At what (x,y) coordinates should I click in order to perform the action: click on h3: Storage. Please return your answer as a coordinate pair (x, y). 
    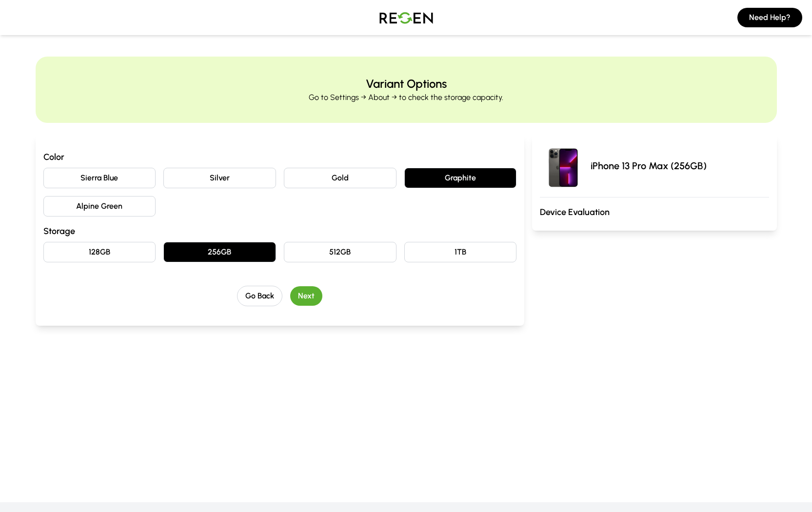
    Looking at the image, I should click on (280, 231).